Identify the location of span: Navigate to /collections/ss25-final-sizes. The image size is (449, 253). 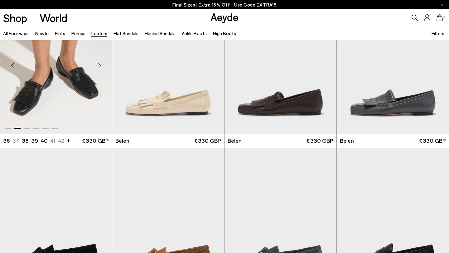
(255, 5).